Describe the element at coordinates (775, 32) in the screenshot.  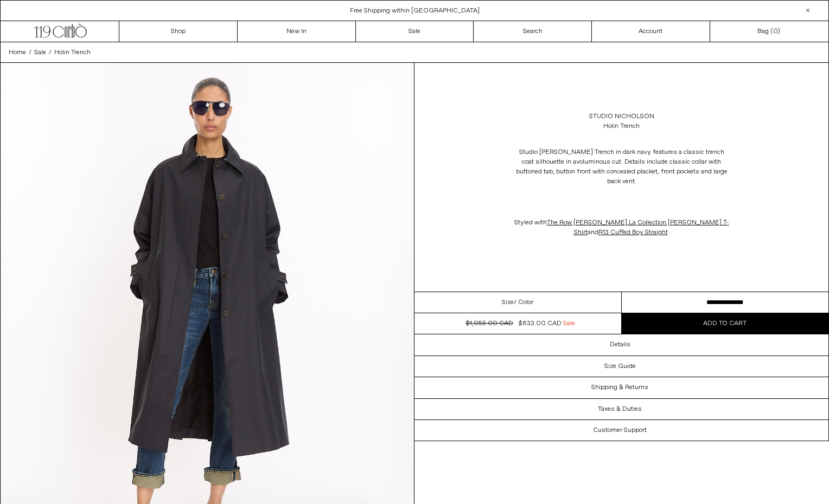
I see `span: 0` at that location.